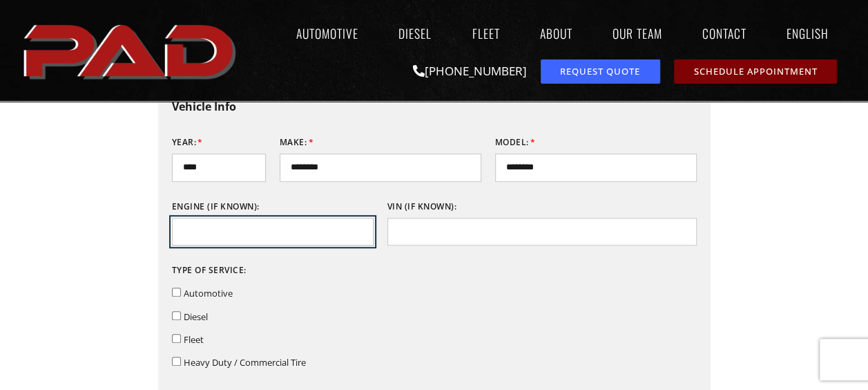 The width and height of the screenshot is (868, 390). I want to click on a: Diesel, so click(415, 33).